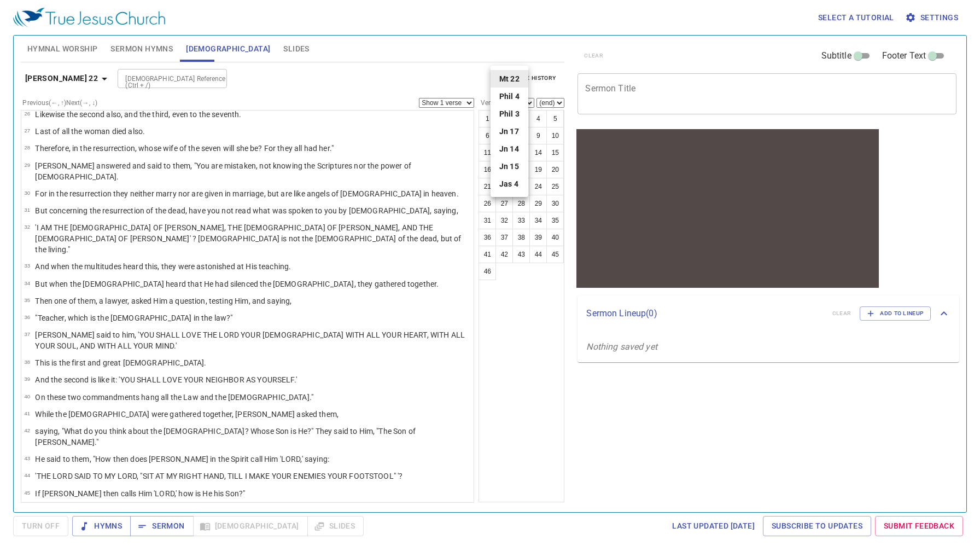  I want to click on b: Jn 15, so click(510, 166).